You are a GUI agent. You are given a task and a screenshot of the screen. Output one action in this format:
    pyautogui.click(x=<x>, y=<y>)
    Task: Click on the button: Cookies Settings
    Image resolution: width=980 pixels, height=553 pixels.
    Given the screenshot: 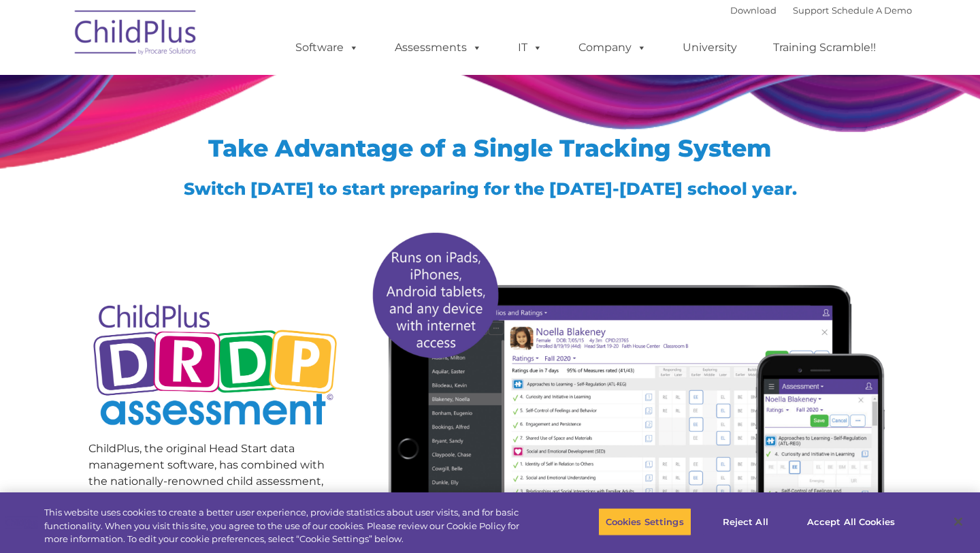 What is the action you would take?
    pyautogui.click(x=644, y=521)
    